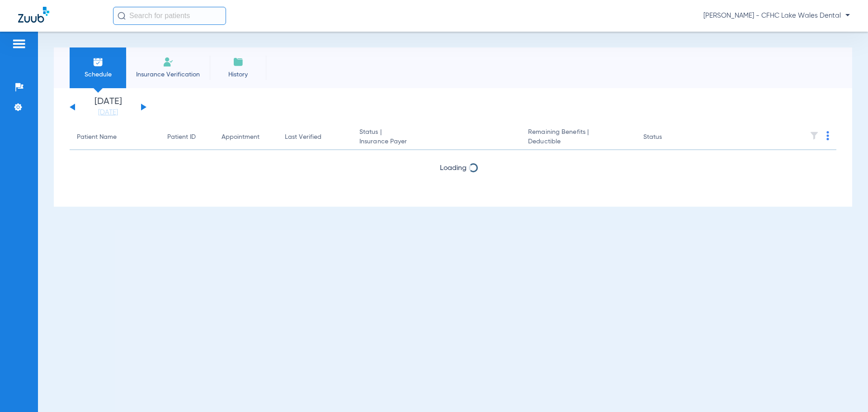 This screenshot has width=868, height=412. What do you see at coordinates (814, 136) in the screenshot?
I see `img: filter.svg` at bounding box center [814, 136].